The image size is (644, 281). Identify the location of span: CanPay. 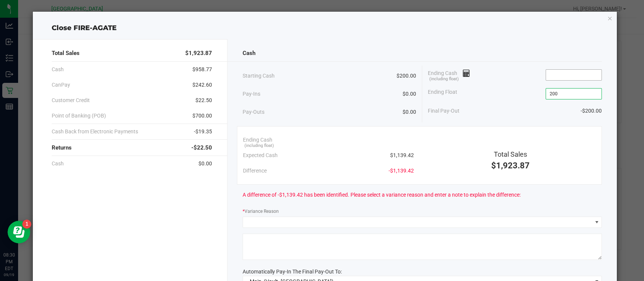
(60, 85).